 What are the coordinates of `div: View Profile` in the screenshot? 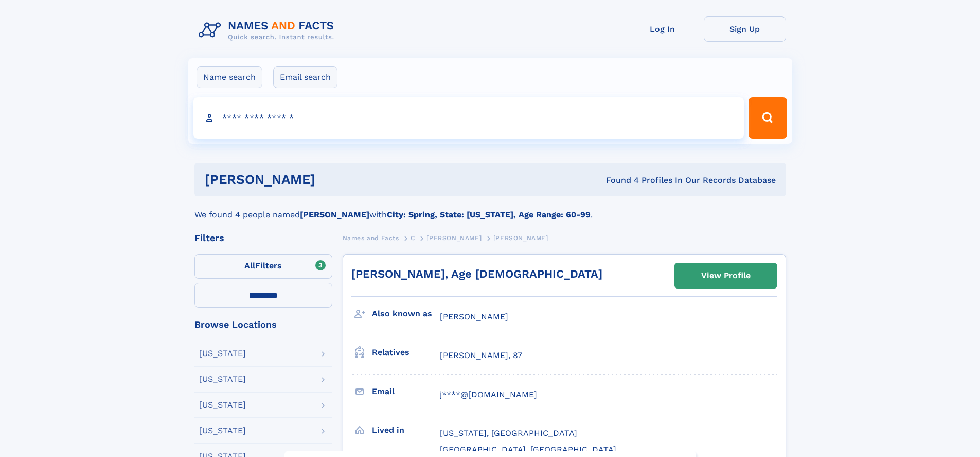 It's located at (726, 276).